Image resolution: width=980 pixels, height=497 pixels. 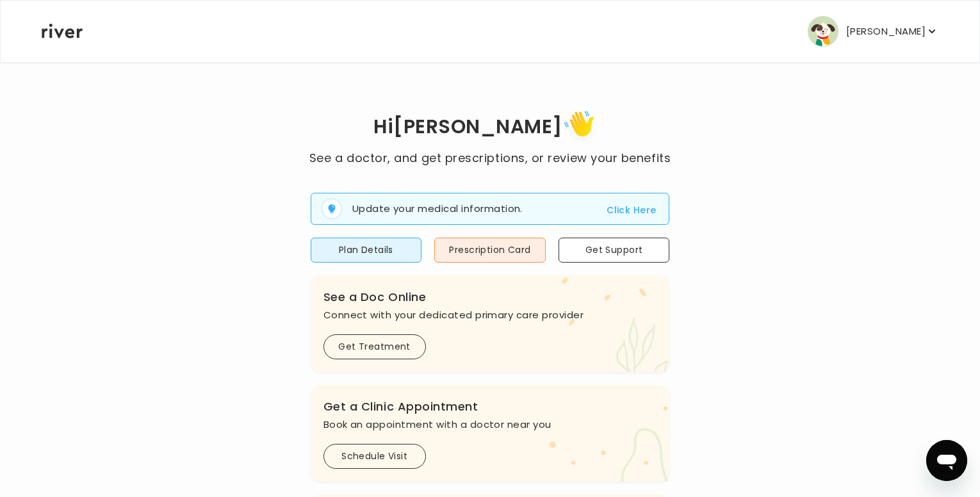 What do you see at coordinates (375, 346) in the screenshot?
I see `button: Get Treatment` at bounding box center [375, 346].